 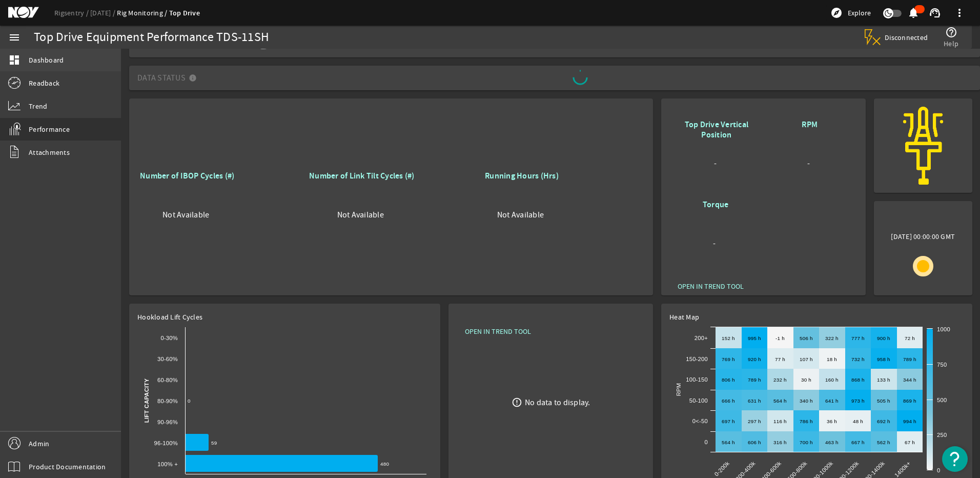 What do you see at coordinates (832, 380) in the screenshot?
I see `text: 160 h` at bounding box center [832, 380].